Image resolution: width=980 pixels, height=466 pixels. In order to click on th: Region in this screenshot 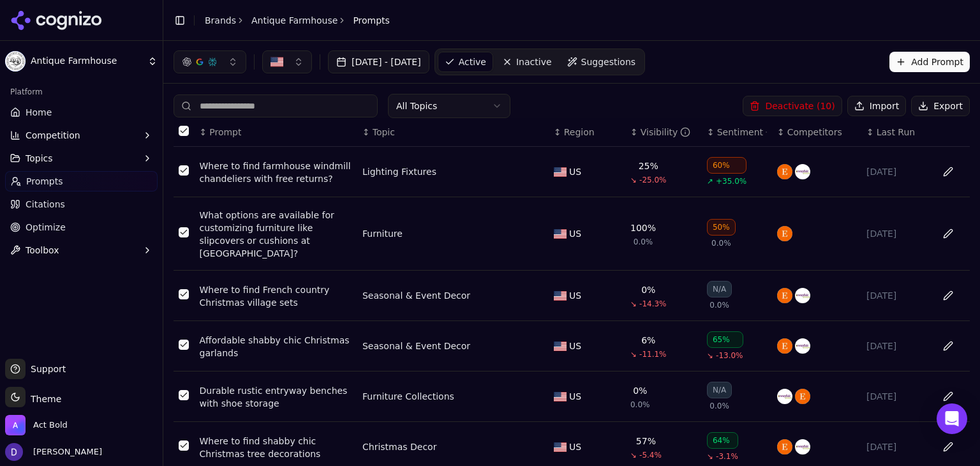, I will do `click(587, 132)`.